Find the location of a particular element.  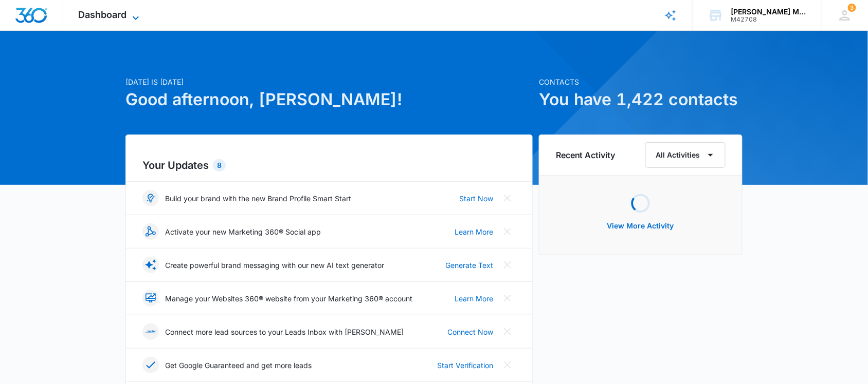

button: View More Activity is located at coordinates (641, 226).